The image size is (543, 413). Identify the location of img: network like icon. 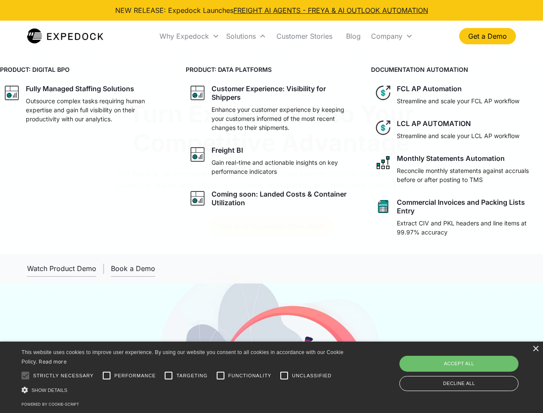
(383, 163).